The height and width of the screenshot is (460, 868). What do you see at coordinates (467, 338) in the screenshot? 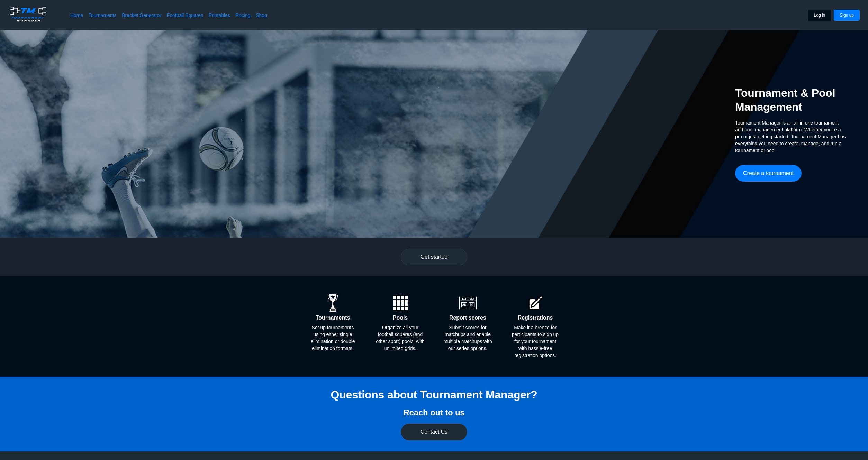
I see `span: Submit scores for matchups and enable multiple matchups with our series options.` at bounding box center [467, 338].